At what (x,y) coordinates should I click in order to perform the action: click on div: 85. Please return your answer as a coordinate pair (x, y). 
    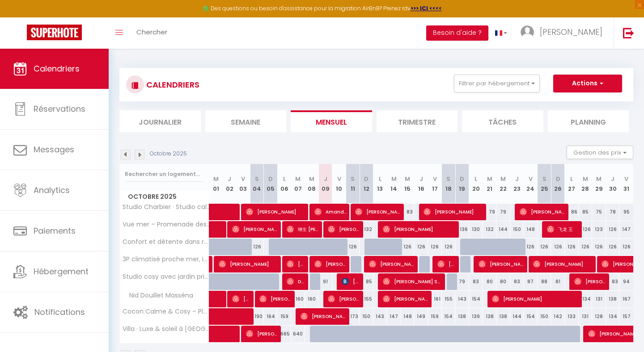
    Looking at the image, I should click on (366, 282).